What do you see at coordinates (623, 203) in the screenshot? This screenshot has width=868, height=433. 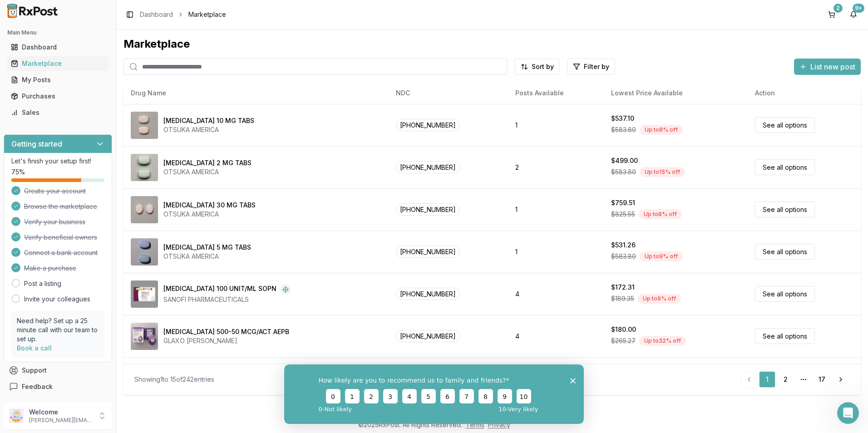 I see `div: $759.51` at bounding box center [623, 203].